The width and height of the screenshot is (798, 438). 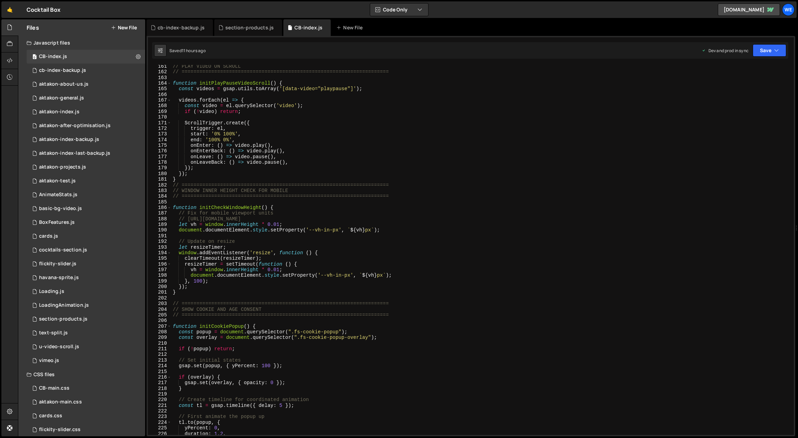 I want to click on div: 173, so click(x=160, y=134).